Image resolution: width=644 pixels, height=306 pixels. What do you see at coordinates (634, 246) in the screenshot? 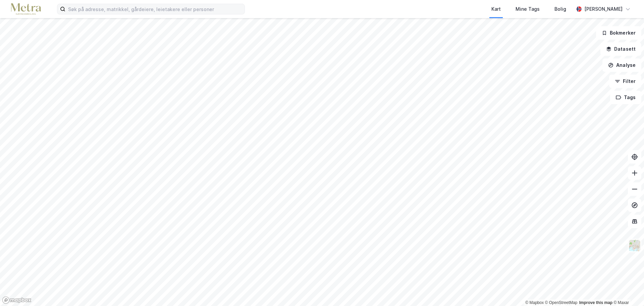
I see `img: Z` at bounding box center [634, 246].